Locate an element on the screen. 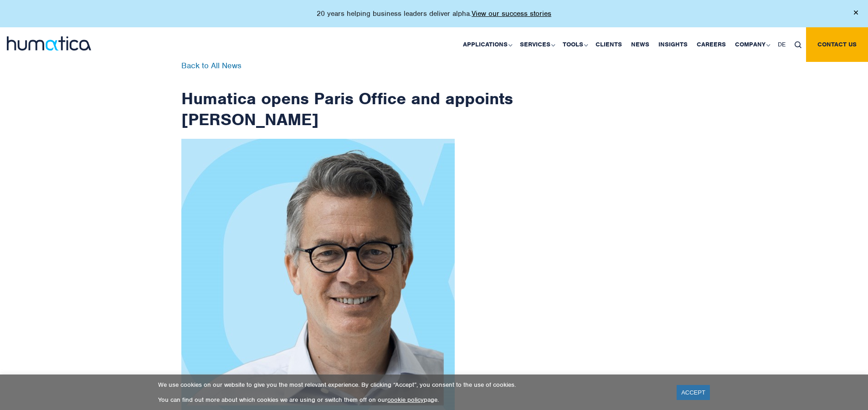 The width and height of the screenshot is (868, 410). p: We use cookies on our website to give you the most relevant experience. By clicking “Accept”, you... is located at coordinates (412, 384).